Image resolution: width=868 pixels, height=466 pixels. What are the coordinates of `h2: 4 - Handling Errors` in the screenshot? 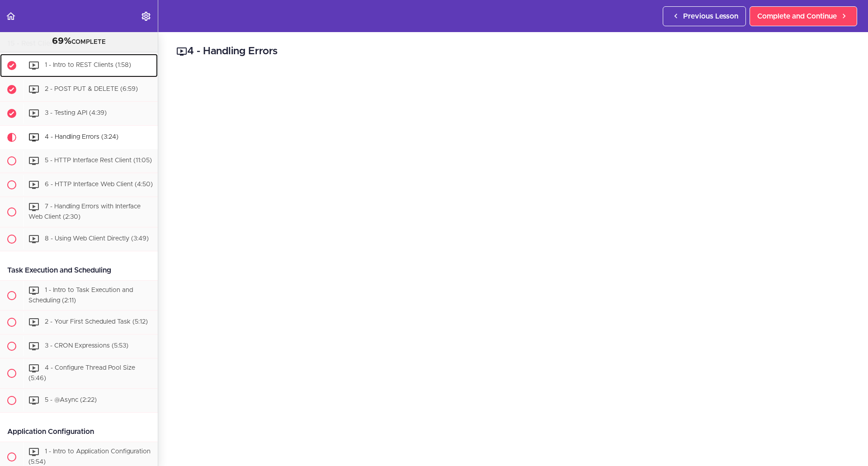 It's located at (513, 51).